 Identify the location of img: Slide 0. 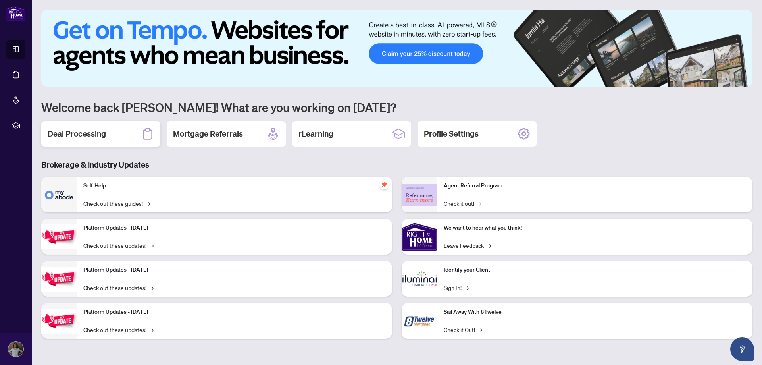
(397, 48).